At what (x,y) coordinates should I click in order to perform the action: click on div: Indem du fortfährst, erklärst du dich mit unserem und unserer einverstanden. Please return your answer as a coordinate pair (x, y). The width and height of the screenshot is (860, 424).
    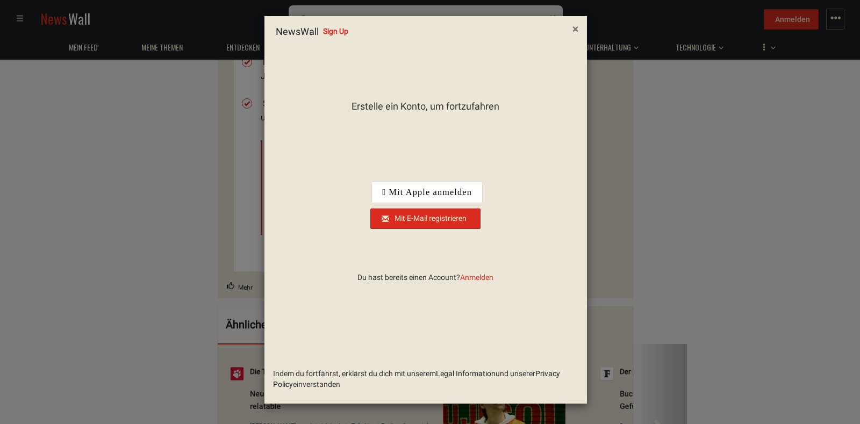
    Looking at the image, I should click on (426, 379).